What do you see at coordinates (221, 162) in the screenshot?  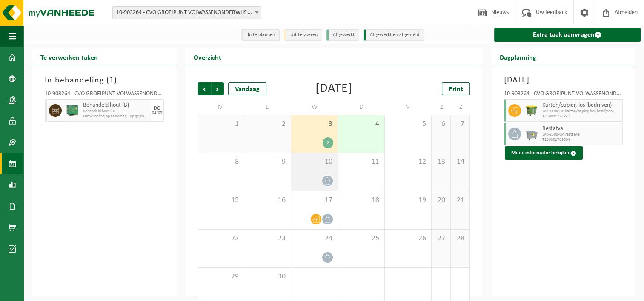 I see `span: 8` at bounding box center [221, 162].